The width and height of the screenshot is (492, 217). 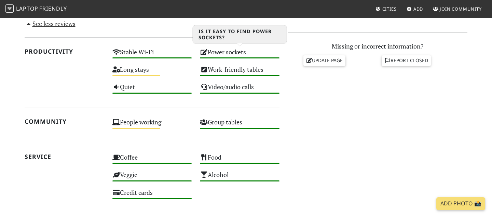 What do you see at coordinates (64, 51) in the screenshot?
I see `h2: Productivity` at bounding box center [64, 51].